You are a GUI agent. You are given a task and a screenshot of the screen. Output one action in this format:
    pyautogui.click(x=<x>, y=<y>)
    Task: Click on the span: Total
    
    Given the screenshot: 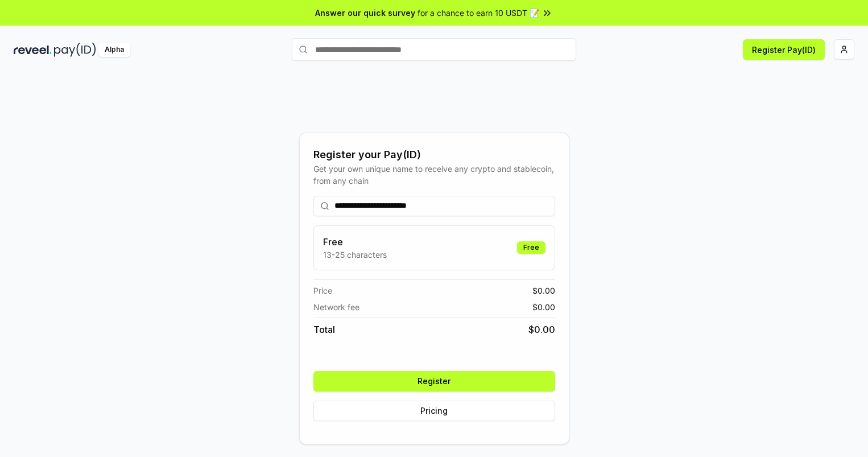 What is the action you would take?
    pyautogui.click(x=325, y=329)
    